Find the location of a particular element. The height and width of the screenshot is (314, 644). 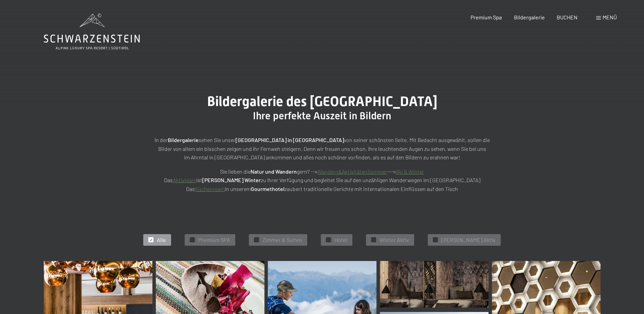

img: Ruheräume - Chill Lounge - Wellnesshotel - Ahrntal - Schwarzenstein is located at coordinates (434, 284).